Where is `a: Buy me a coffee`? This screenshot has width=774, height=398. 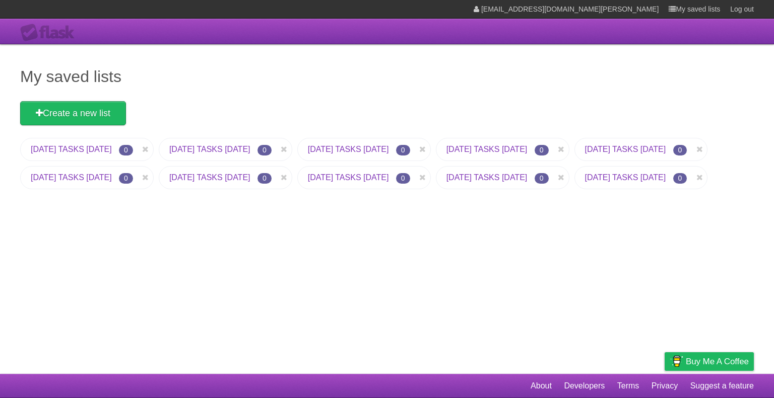 a: Buy me a coffee is located at coordinates (709, 362).